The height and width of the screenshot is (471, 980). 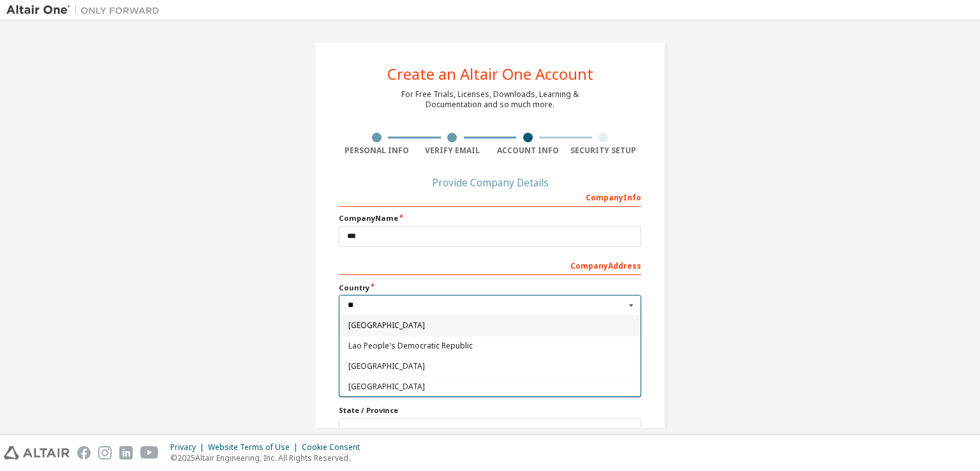 What do you see at coordinates (490, 265) in the screenshot?
I see `div: Company Address` at bounding box center [490, 265].